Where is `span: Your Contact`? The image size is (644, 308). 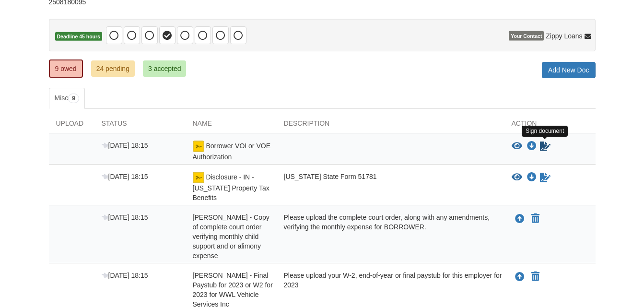 span: Your Contact is located at coordinates (526, 36).